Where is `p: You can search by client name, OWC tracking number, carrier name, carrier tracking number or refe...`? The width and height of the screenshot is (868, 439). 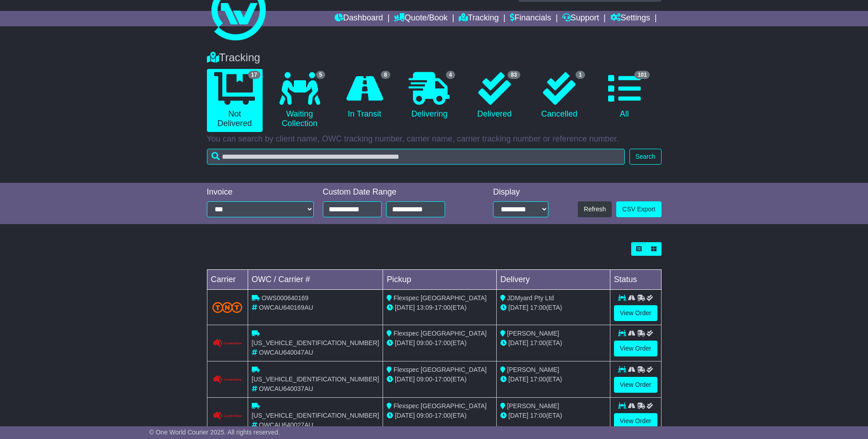
p: You can search by client name, OWC tracking number, carrier name, carrier tracking number or refe... is located at coordinates (434, 139).